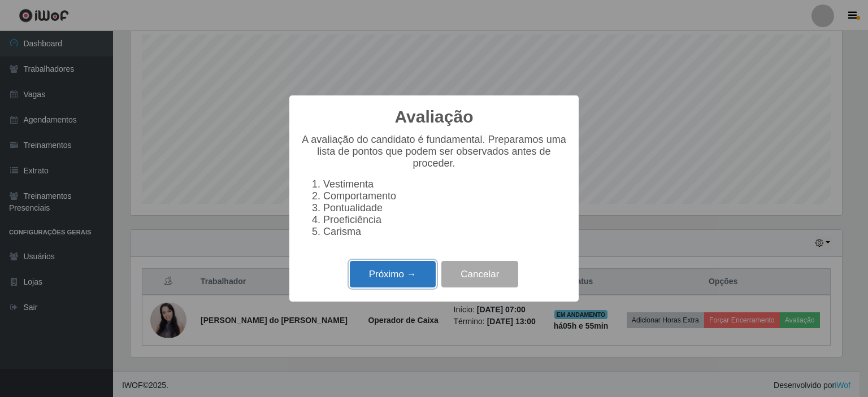 Image resolution: width=868 pixels, height=397 pixels. I want to click on p: A avaliação do candidato é fundamental. Preparamos uma lista de pontos que podem ser observados a..., so click(434, 151).